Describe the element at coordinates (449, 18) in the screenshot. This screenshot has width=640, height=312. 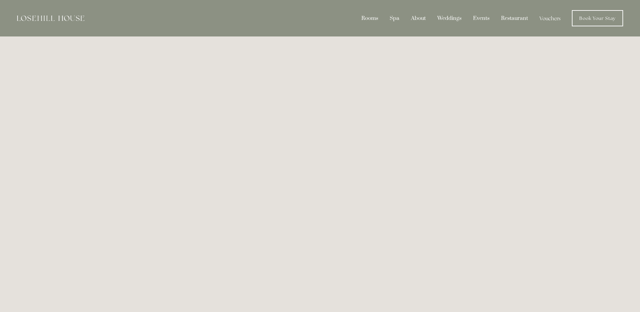
I see `div: Weddings` at that location.